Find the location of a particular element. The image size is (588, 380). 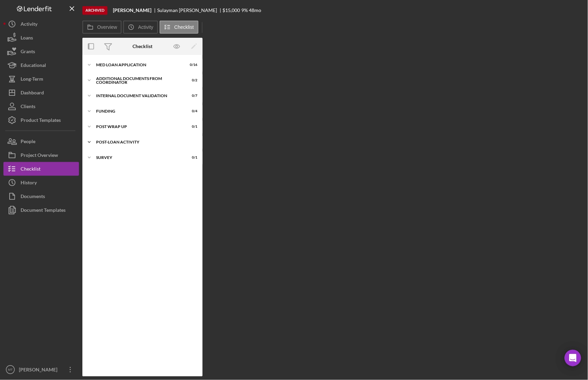

a: Checklist is located at coordinates (41, 169).